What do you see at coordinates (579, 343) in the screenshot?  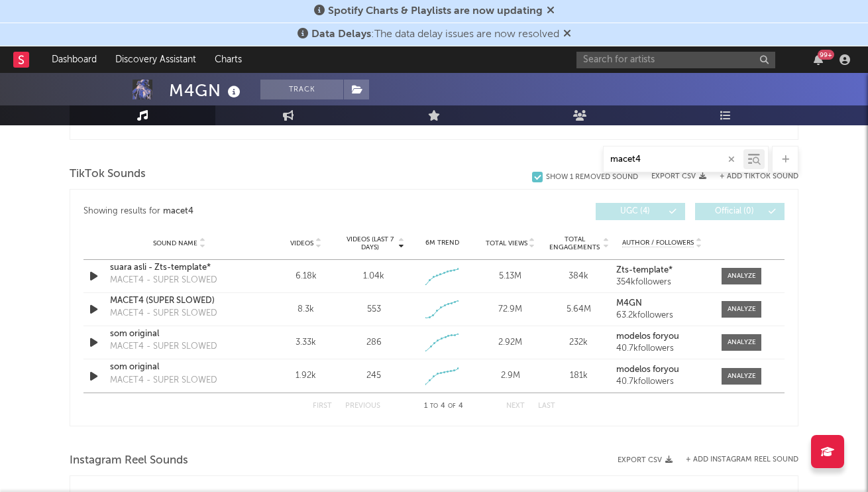 I see `div: 232k` at bounding box center [579, 343].